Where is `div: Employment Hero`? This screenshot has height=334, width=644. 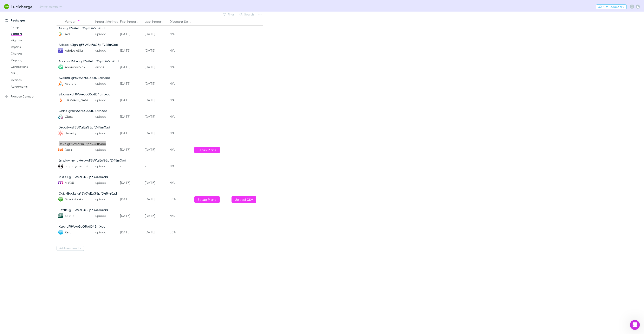
div: Employment Hero is located at coordinates (79, 166).